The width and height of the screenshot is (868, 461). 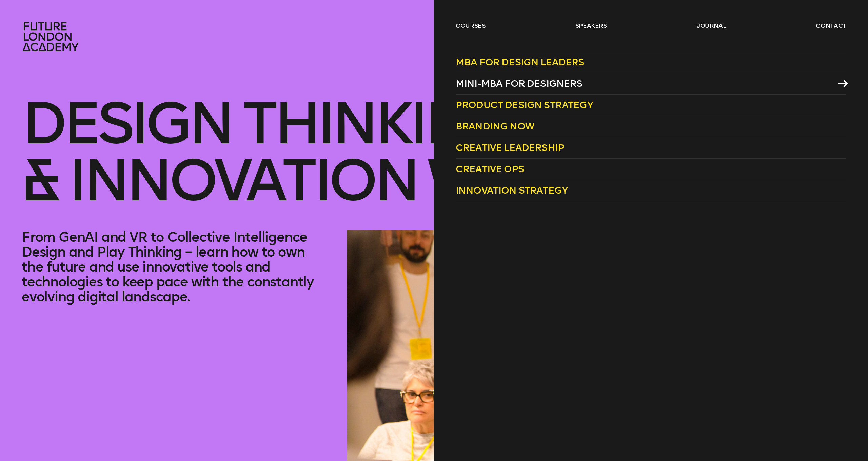 I want to click on span: Creative Ops, so click(x=490, y=169).